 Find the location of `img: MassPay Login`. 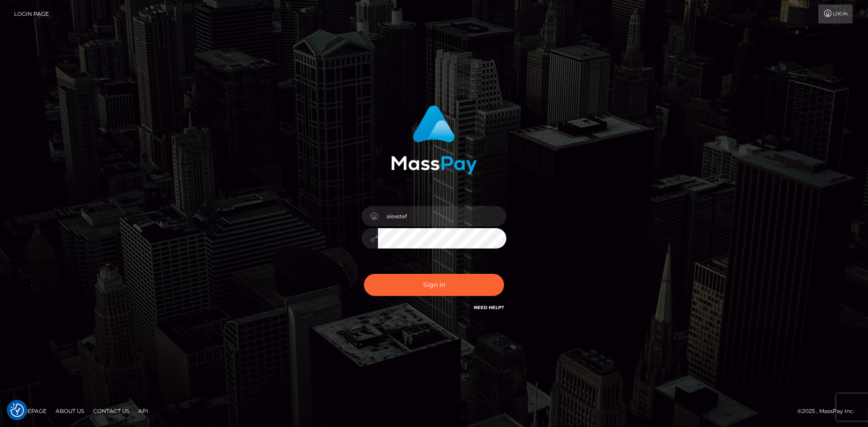

img: MassPay Login is located at coordinates (434, 140).